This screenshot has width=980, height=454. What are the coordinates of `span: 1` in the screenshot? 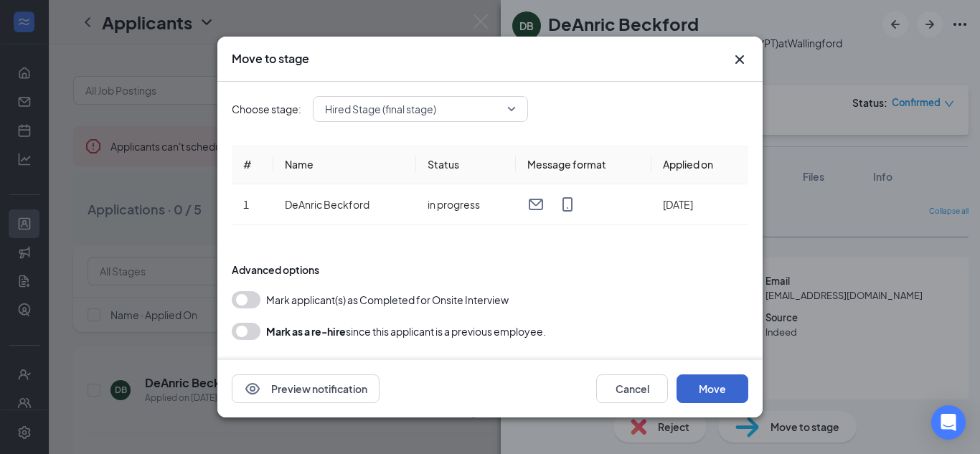 It's located at (246, 204).